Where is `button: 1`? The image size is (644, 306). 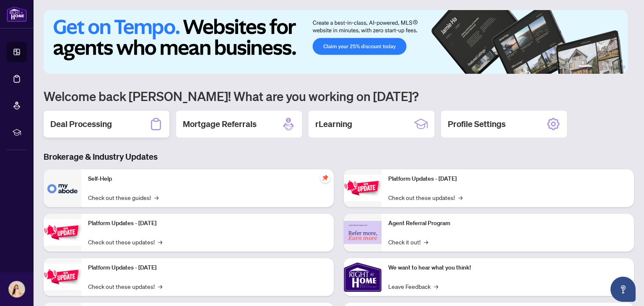
button: 1 is located at coordinates (585, 67).